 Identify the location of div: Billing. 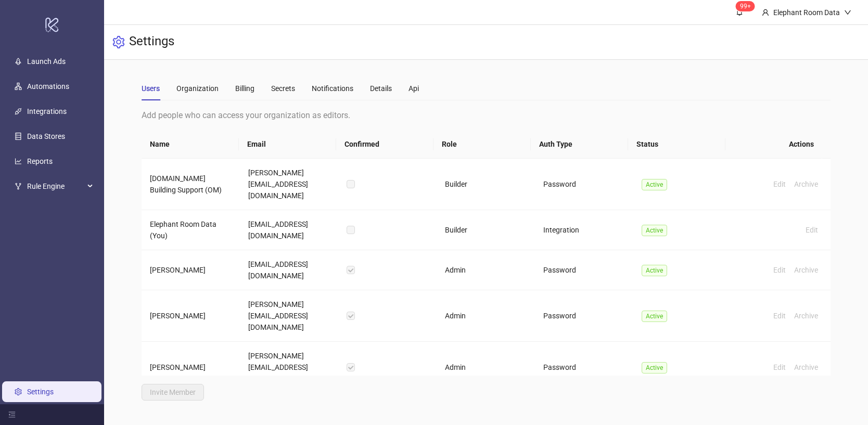
(245, 88).